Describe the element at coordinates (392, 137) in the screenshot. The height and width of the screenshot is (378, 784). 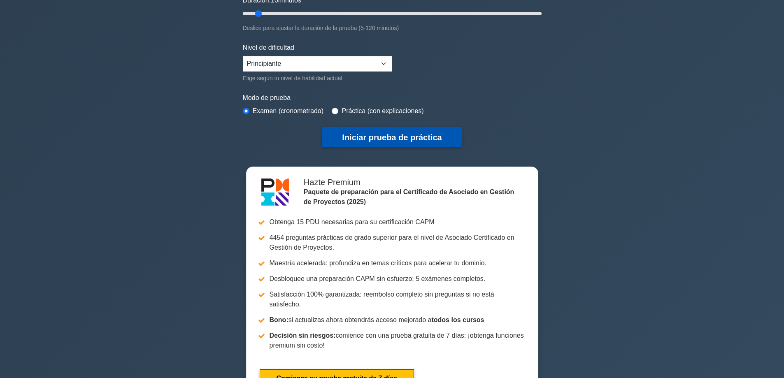
I see `button: Iniciar prueba de práctica` at that location.